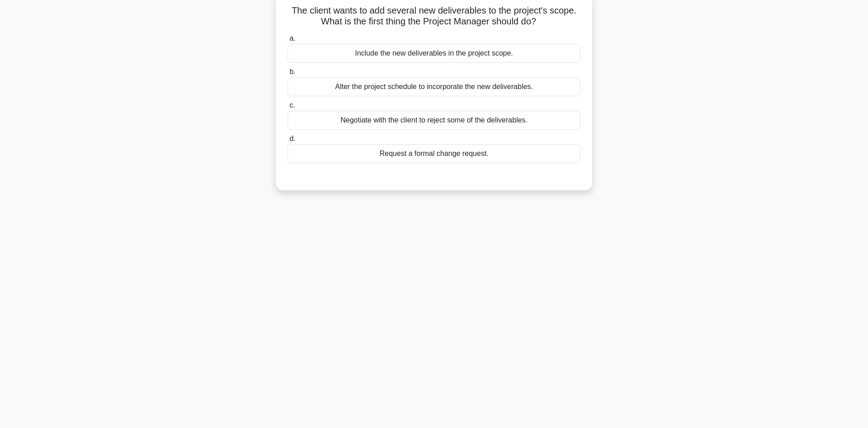 The width and height of the screenshot is (868, 428). What do you see at coordinates (292, 38) in the screenshot?
I see `span: a.` at bounding box center [292, 38].